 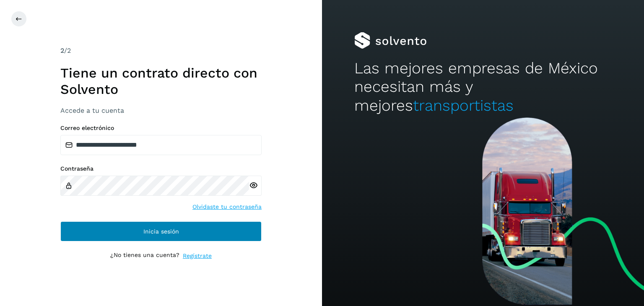 What do you see at coordinates (161, 51) in the screenshot?
I see `div: /2` at bounding box center [161, 51].